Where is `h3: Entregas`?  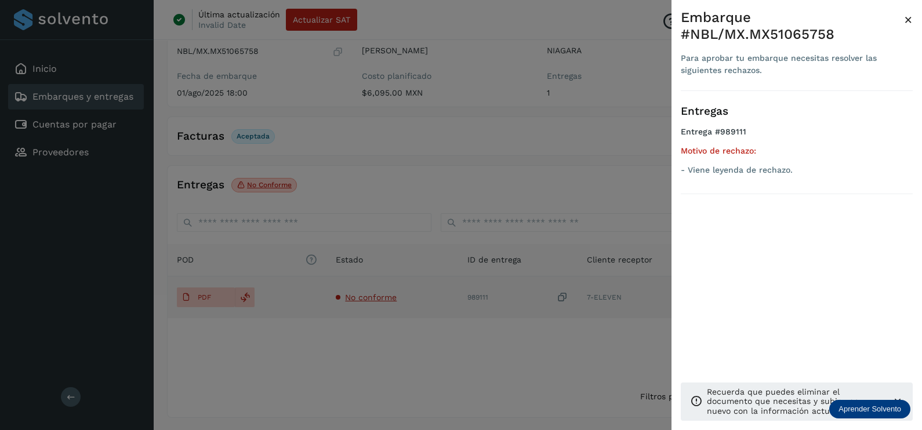 h3: Entregas is located at coordinates (797, 111).